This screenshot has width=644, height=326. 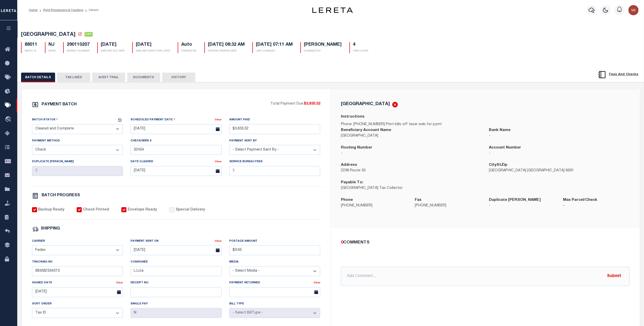 What do you see at coordinates (342, 242) in the screenshot?
I see `span: 0` at bounding box center [342, 242].